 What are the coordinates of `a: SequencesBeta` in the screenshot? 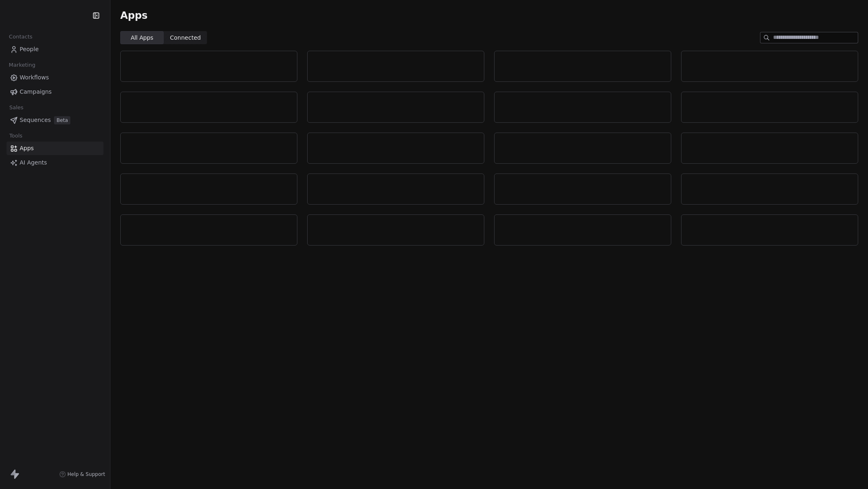 It's located at (55, 120).